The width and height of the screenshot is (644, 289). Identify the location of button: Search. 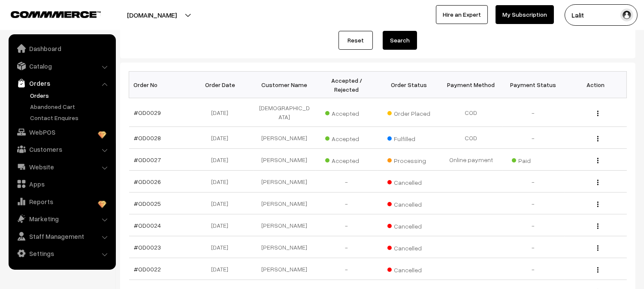
(400, 40).